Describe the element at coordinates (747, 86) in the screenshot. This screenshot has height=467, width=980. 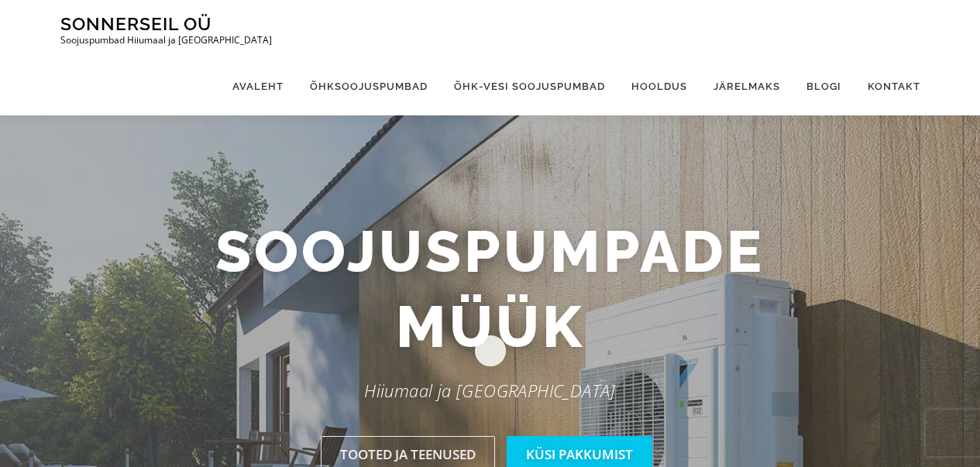
I see `a: Järelmaks` at that location.